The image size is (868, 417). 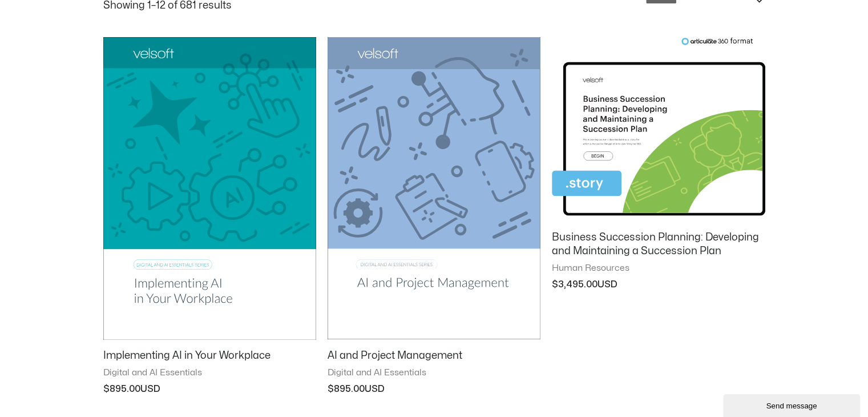 What do you see at coordinates (68, 14) in the screenshot?
I see `div: Send message` at bounding box center [68, 14].